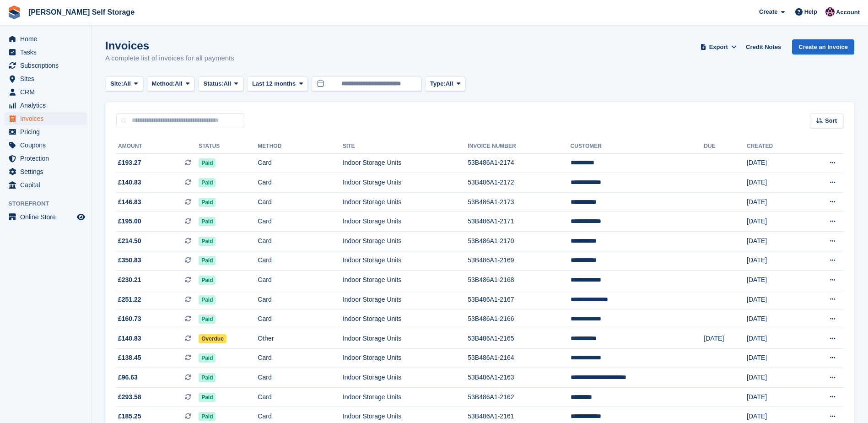 The height and width of the screenshot is (423, 868). Describe the element at coordinates (519, 339) in the screenshot. I see `td: 53B486A1-2165` at that location.